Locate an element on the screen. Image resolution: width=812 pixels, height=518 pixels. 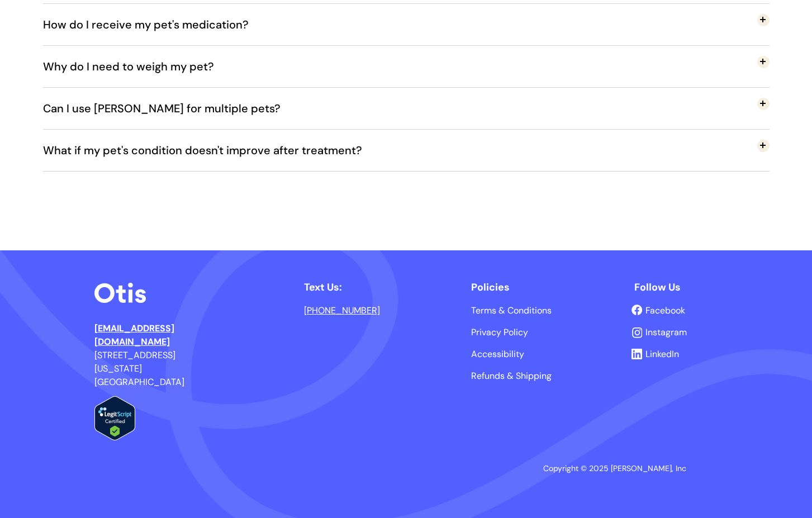
a: Instagram is located at coordinates (666, 332).